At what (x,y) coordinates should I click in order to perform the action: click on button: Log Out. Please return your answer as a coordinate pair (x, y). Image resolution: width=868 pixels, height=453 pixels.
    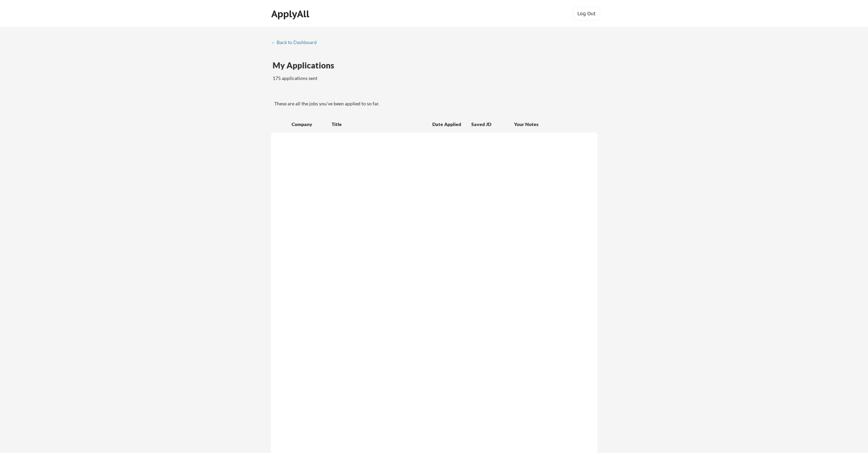
    Looking at the image, I should click on (587, 14).